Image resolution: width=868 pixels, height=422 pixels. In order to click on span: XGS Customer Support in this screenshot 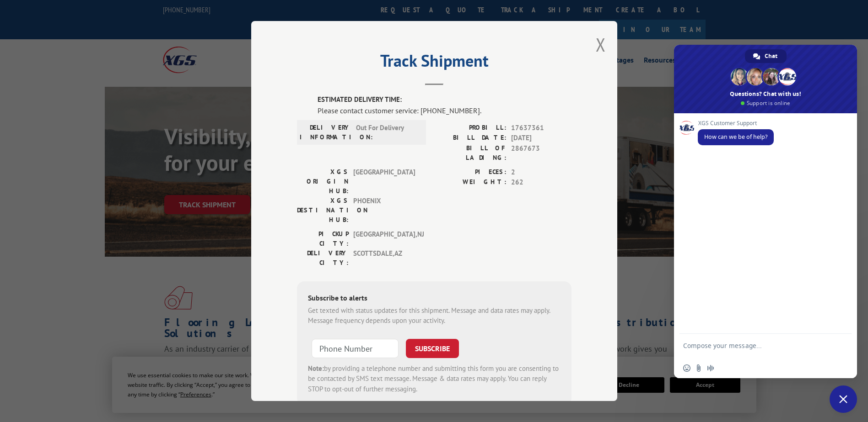, I will do `click(735, 124)`.